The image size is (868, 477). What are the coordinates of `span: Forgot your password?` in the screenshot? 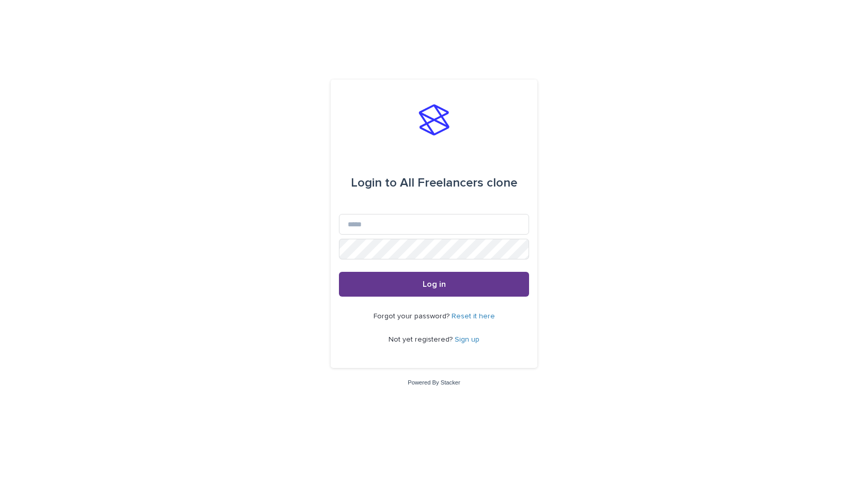 It's located at (412, 317).